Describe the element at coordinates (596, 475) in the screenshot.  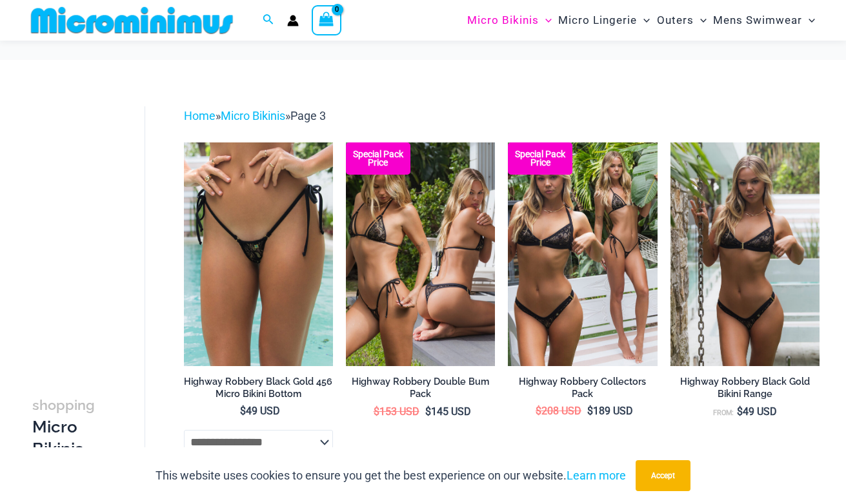
I see `a: Learn more` at that location.